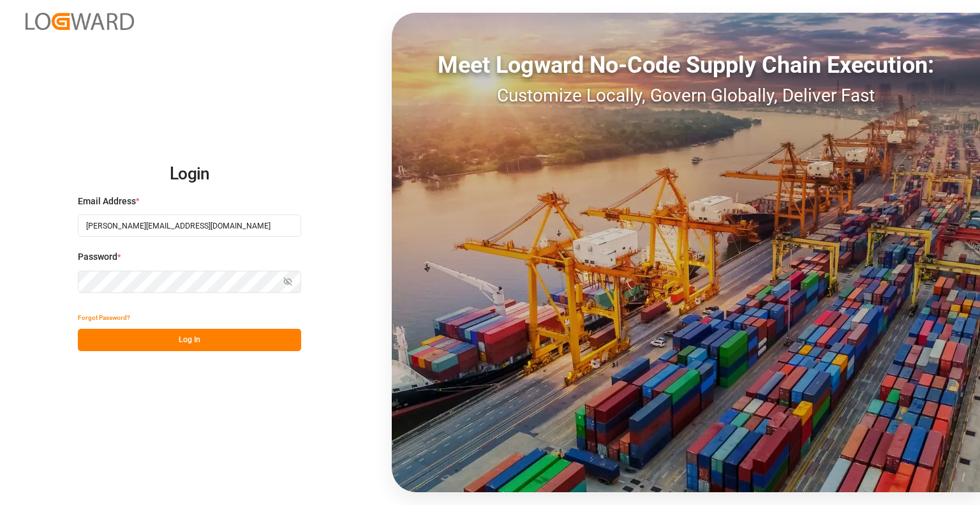  Describe the element at coordinates (98, 257) in the screenshot. I see `span: Password` at that location.